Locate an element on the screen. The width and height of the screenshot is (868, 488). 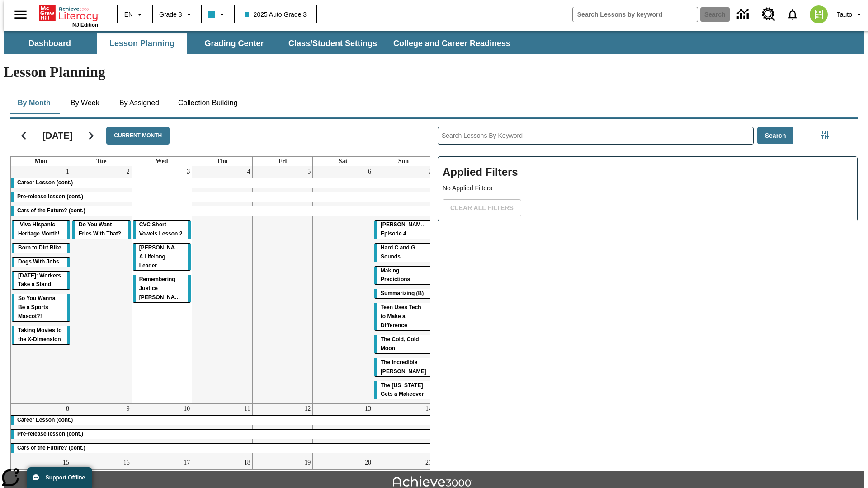
button: By Week is located at coordinates (85, 103).